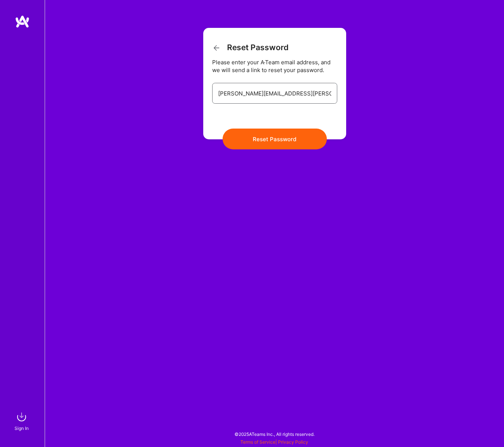 Image resolution: width=504 pixels, height=447 pixels. I want to click on img: logo, so click(22, 22).